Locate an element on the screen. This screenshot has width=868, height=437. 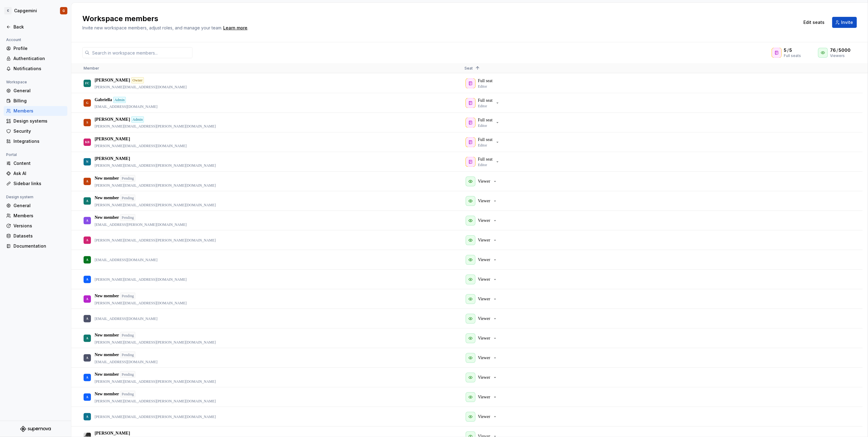
a: Documentation is located at coordinates (35, 246).